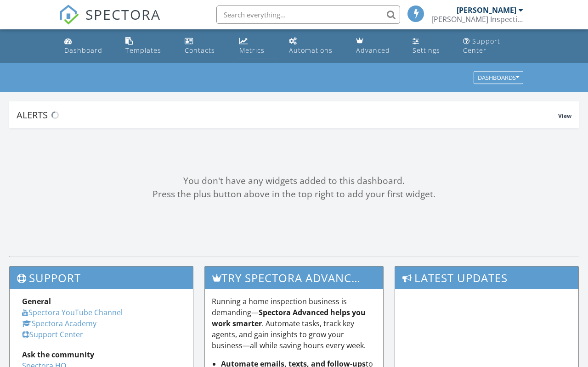  Describe the element at coordinates (565, 115) in the screenshot. I see `span: View` at that location.